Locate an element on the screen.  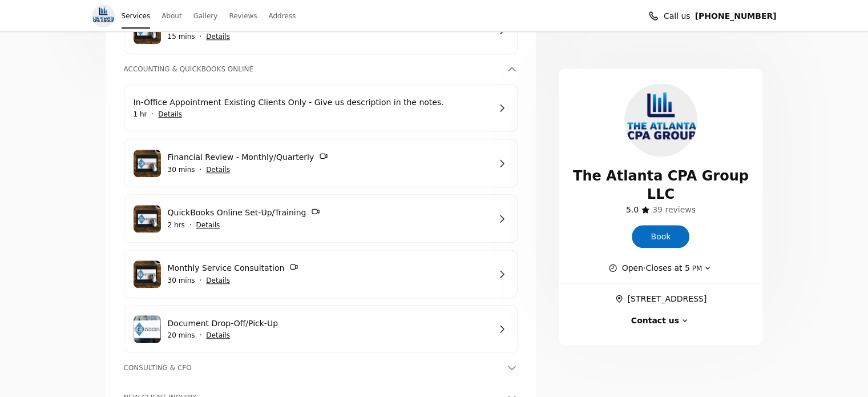
a: Get directions (Opens in a new window) is located at coordinates (660, 299).